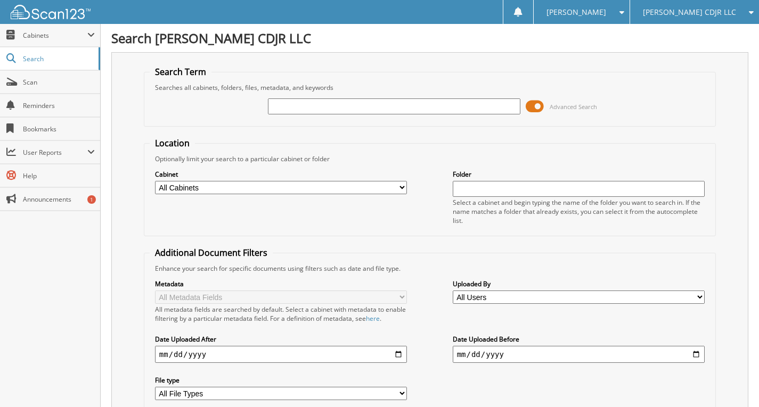  Describe the element at coordinates (430, 159) in the screenshot. I see `div: Optionally limit your search to a particular cabinet or folder` at that location.